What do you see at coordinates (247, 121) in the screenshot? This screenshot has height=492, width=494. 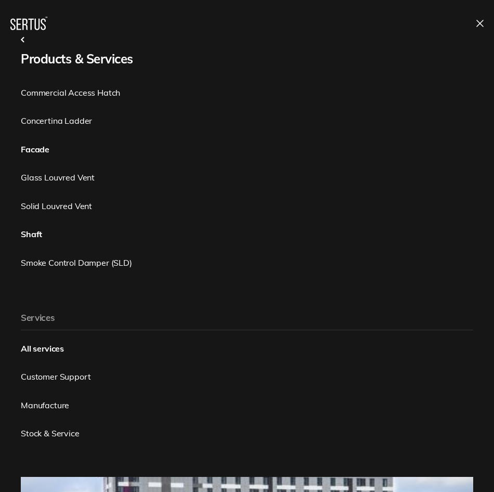 I see `a: Concertina Ladder` at bounding box center [247, 121].